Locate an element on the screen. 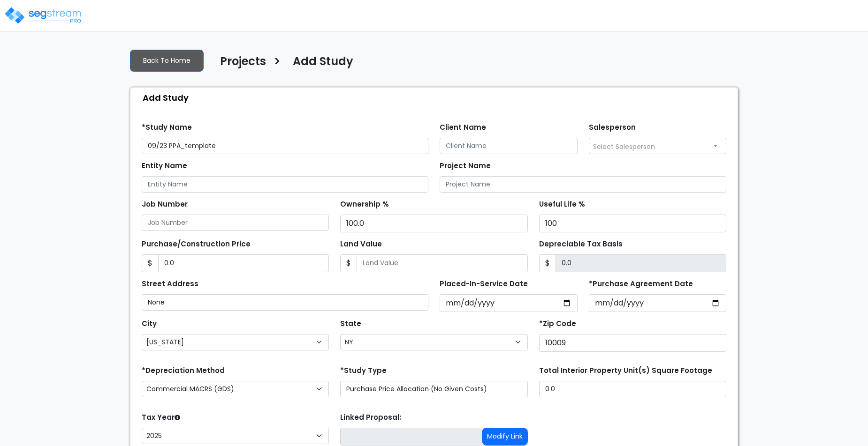 This screenshot has width=868, height=446. input: 0.00 is located at coordinates (641, 263).